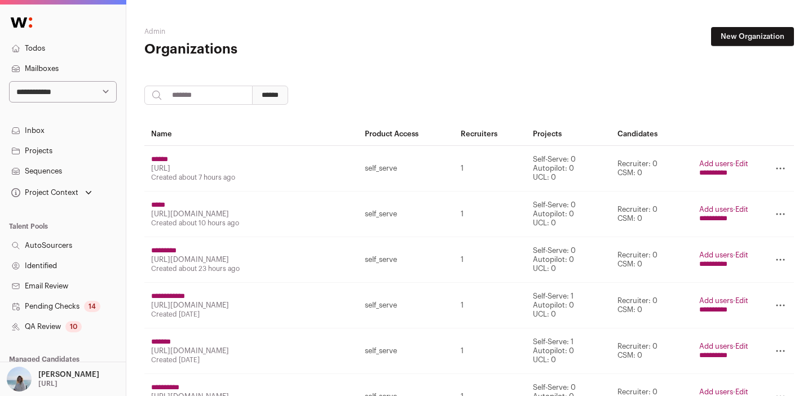 This screenshot has height=396, width=812. Describe the element at coordinates (251, 178) in the screenshot. I see `div: Created about 7 hours ago` at that location.